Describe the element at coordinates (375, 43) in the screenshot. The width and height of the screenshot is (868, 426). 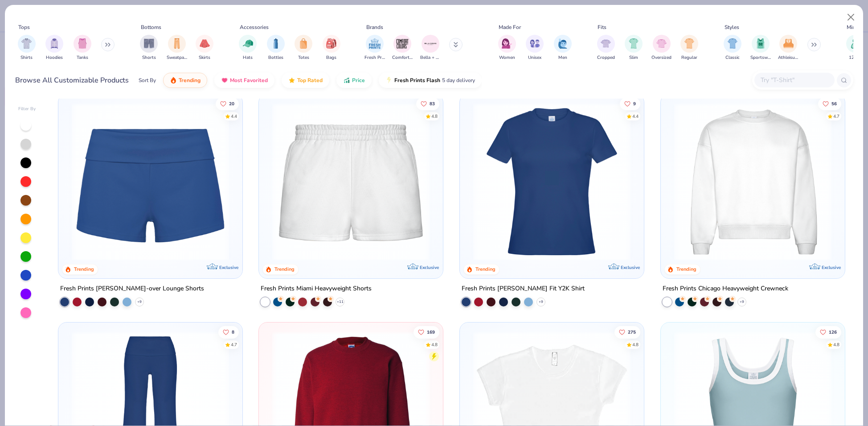
I see `img: Fresh Prints Image` at that location.